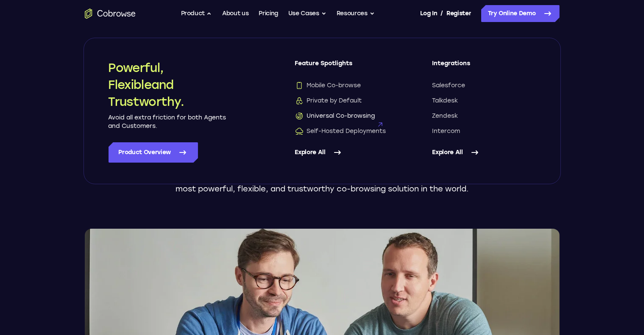  I want to click on img: Self-Hosted Deployments, so click(299, 131).